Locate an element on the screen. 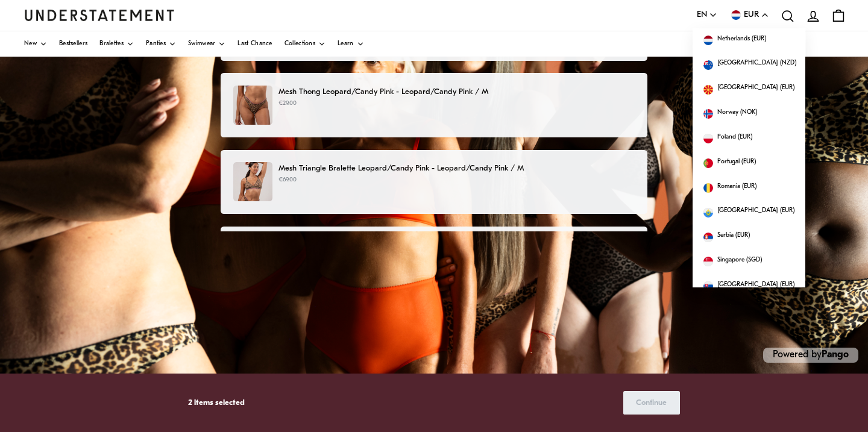 This screenshot has width=868, height=432. span: Swimwear is located at coordinates (201, 44).